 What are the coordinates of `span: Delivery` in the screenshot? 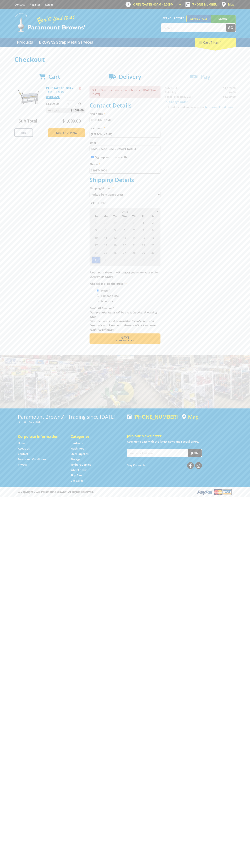 It's located at (130, 76).